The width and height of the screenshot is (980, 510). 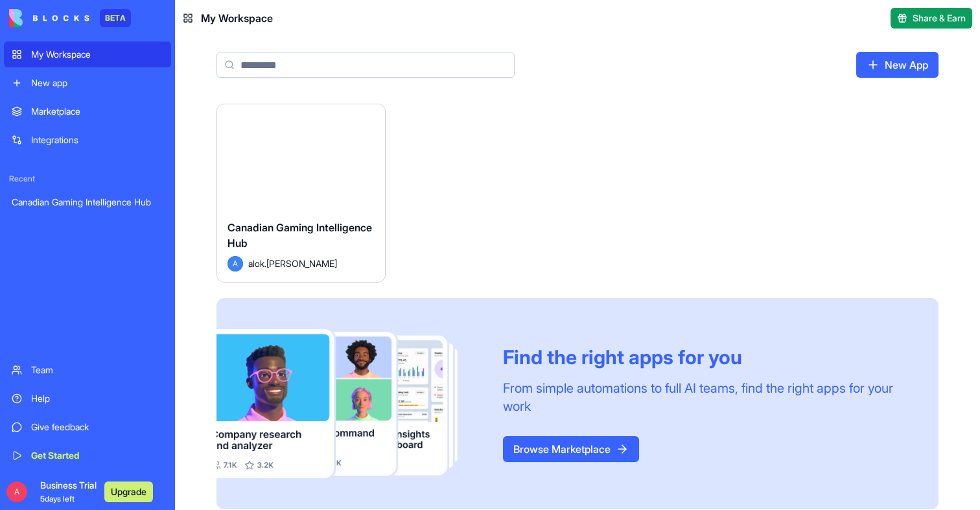 What do you see at coordinates (571, 449) in the screenshot?
I see `a: Browse Marketplace` at bounding box center [571, 449].